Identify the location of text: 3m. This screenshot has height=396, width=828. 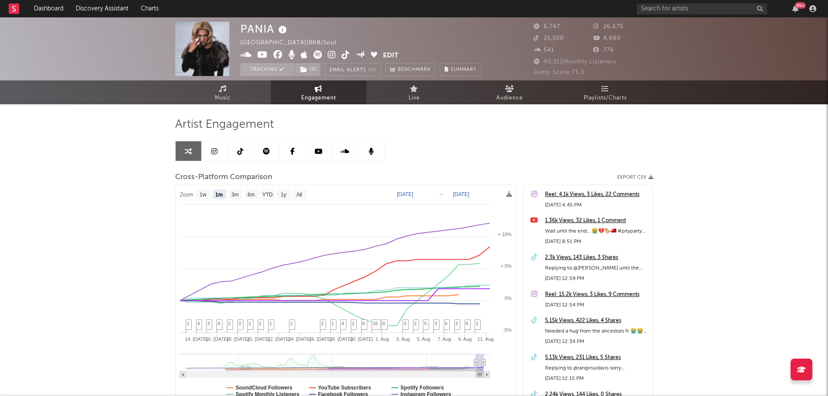
(235, 195).